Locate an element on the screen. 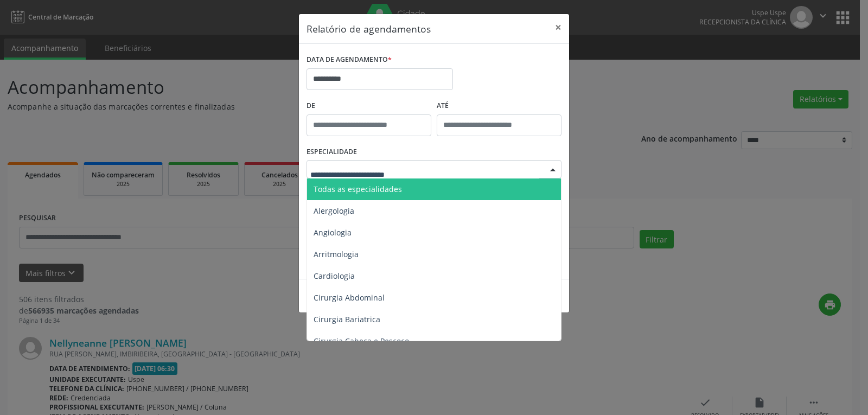  h5: Relatório de agendamentos is located at coordinates (369, 29).